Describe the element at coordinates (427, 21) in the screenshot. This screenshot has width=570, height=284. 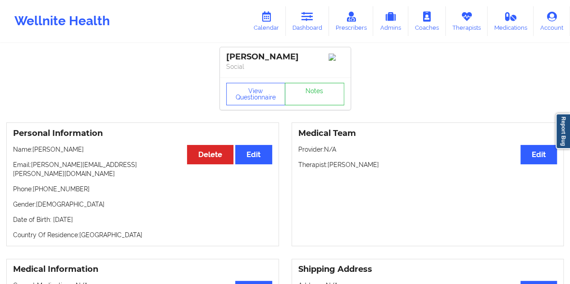
I see `a: Coaches` at that location.